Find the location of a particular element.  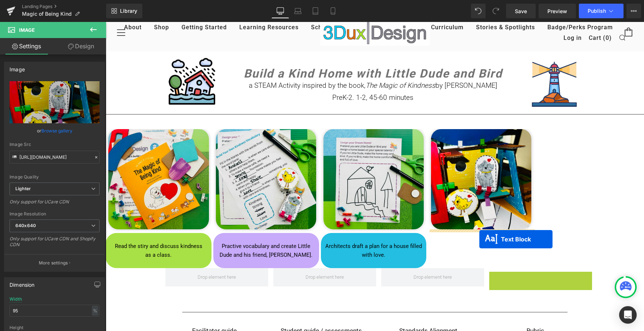

button: More is located at coordinates (633, 11).